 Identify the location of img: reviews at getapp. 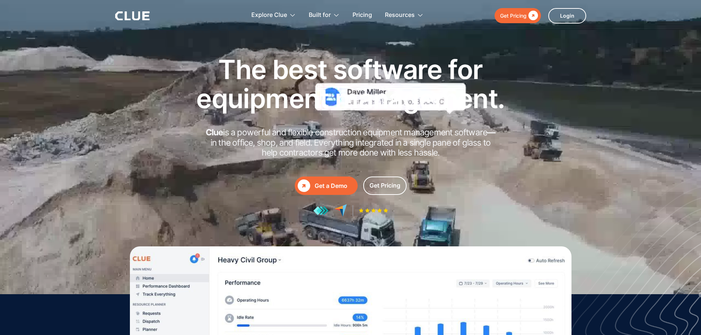
(321, 211).